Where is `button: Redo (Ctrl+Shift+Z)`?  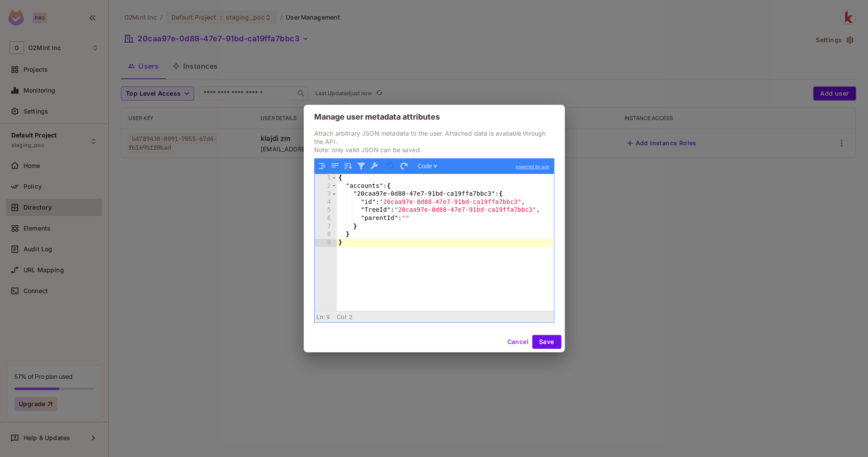
button: Redo (Ctrl+Shift+Z) is located at coordinates (404, 166).